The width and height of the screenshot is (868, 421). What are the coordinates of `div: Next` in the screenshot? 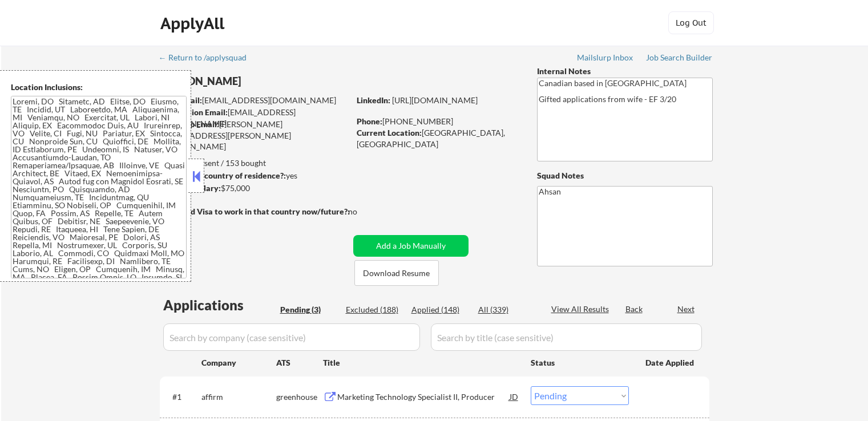 It's located at (686, 309).